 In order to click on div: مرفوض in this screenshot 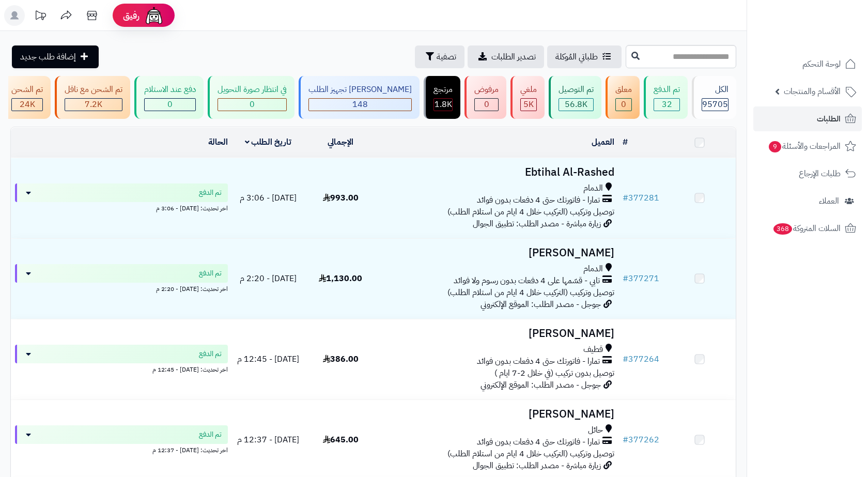, I will do `click(486, 89)`.